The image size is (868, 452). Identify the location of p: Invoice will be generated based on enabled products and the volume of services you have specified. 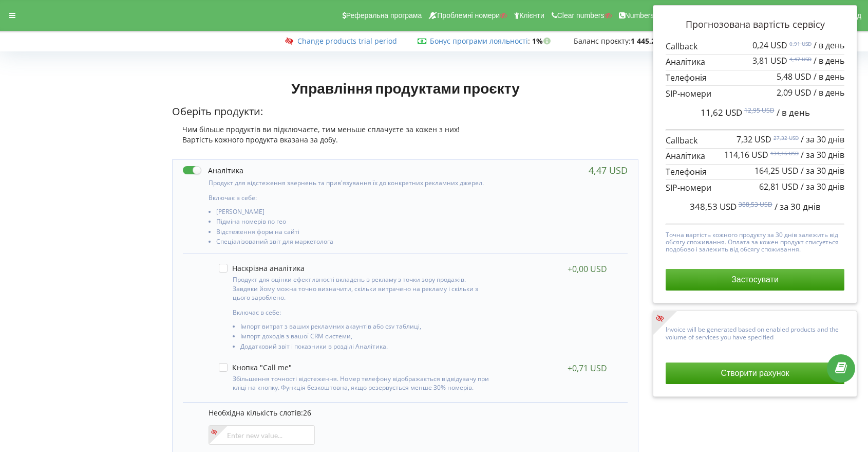
(755, 333).